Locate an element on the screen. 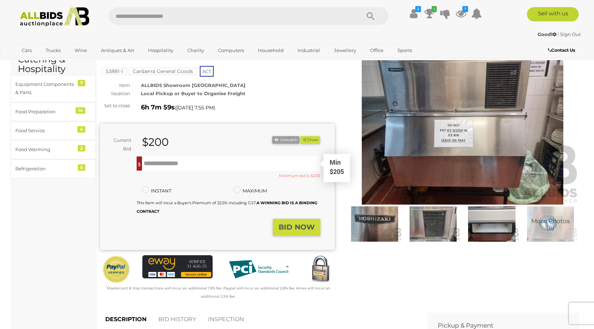  small: Mastercard & Visa transactions will incur an additional 1.9% fee. Paypal will incur an additional... is located at coordinates (218, 293).